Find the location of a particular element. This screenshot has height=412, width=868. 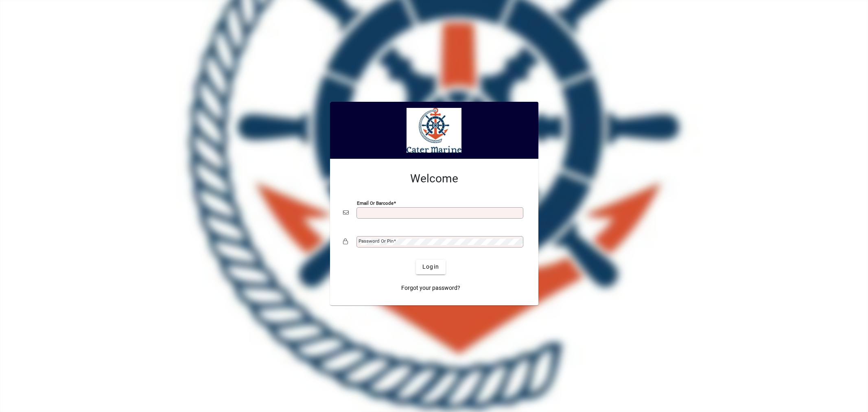

span: Forgot your password? is located at coordinates (431, 288).